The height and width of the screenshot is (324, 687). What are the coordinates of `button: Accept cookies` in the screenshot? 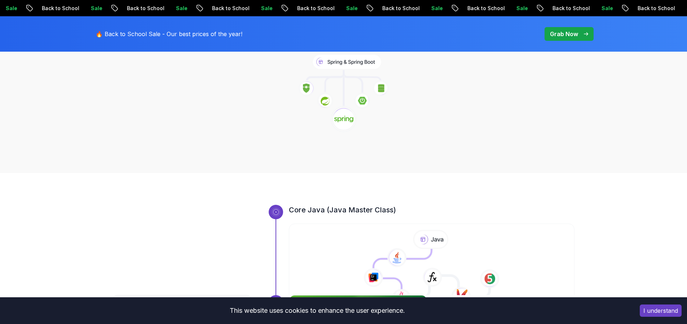 It's located at (661, 310).